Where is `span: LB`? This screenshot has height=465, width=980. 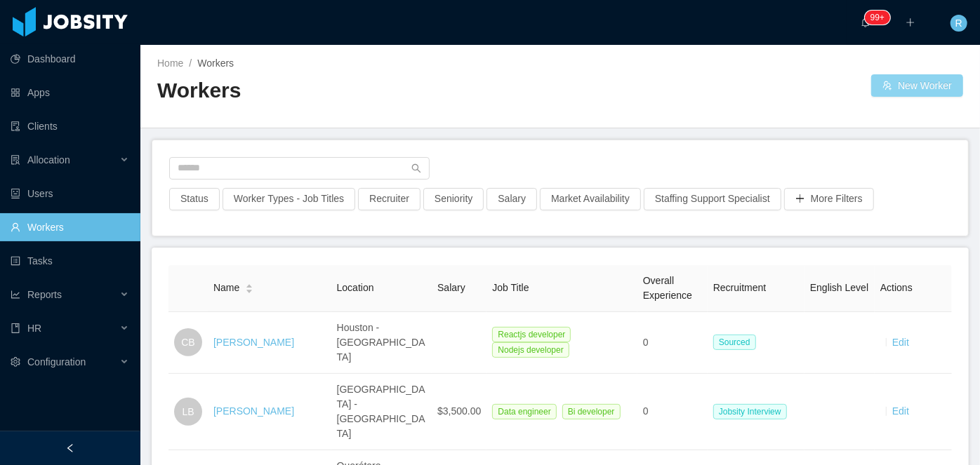
span: LB is located at coordinates (187, 412).